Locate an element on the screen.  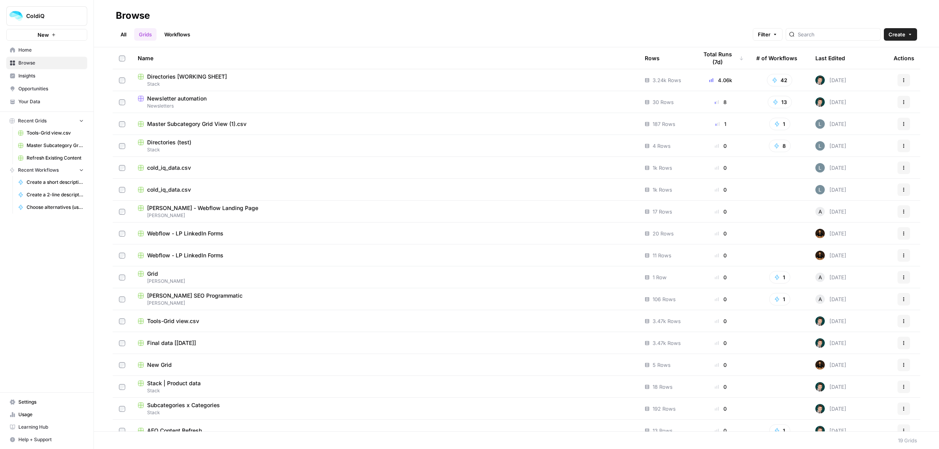
a: Browse is located at coordinates (47, 63).